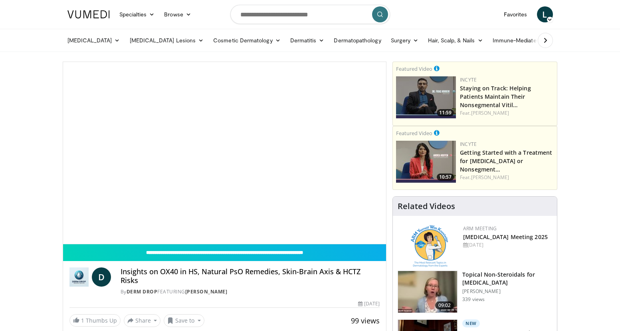 The width and height of the screenshot is (620, 331). What do you see at coordinates (142, 320) in the screenshot?
I see `button: Share` at bounding box center [142, 320].